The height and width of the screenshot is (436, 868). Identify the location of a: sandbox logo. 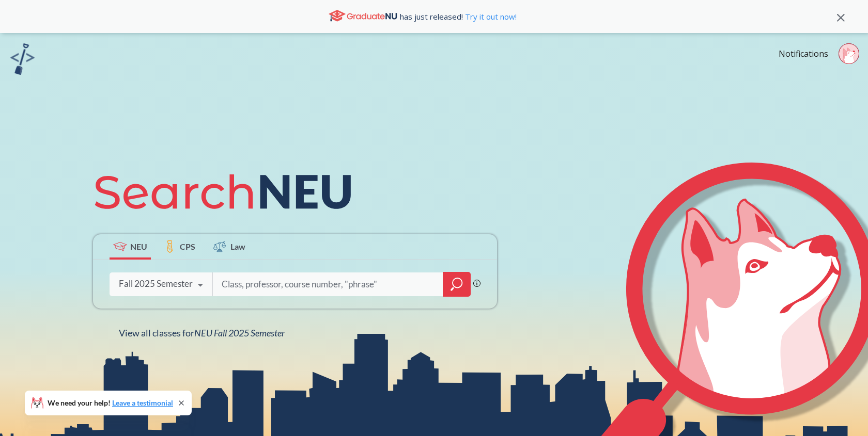
(23, 61).